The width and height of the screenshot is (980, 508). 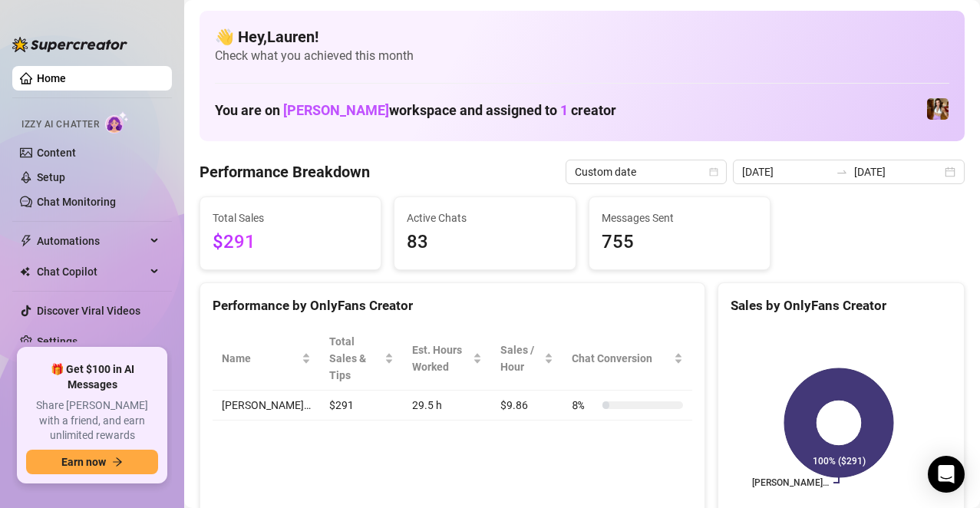 What do you see at coordinates (484, 242) in the screenshot?
I see `span: 83` at bounding box center [484, 242].